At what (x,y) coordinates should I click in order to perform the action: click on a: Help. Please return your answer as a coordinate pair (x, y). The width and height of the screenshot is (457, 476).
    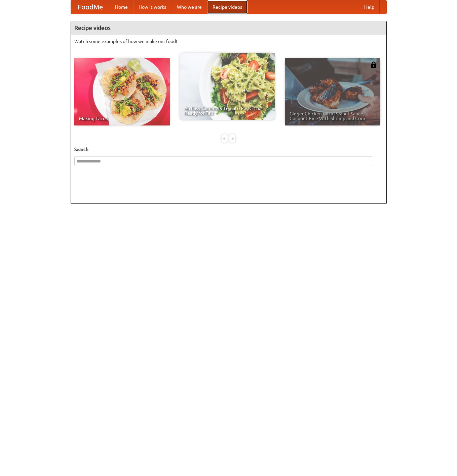
    Looking at the image, I should click on (369, 7).